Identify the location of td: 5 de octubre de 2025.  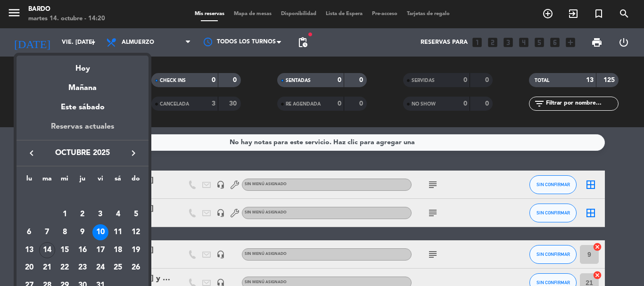
(136, 215).